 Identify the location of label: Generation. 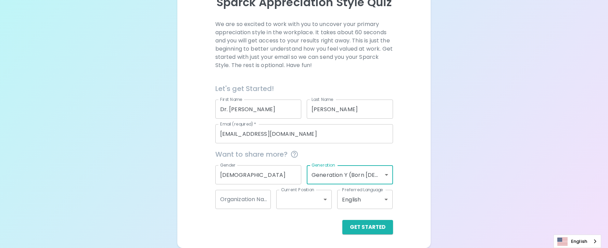
(323, 165).